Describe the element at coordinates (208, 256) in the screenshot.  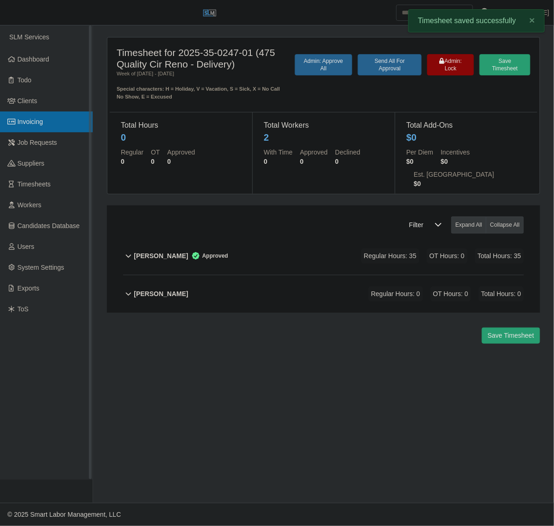
I see `span: Approved` at that location.